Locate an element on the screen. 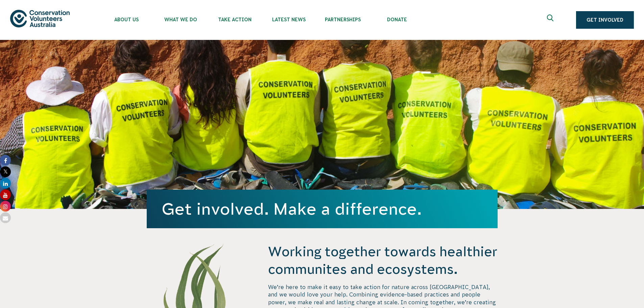  a: Get Involved is located at coordinates (605, 20).